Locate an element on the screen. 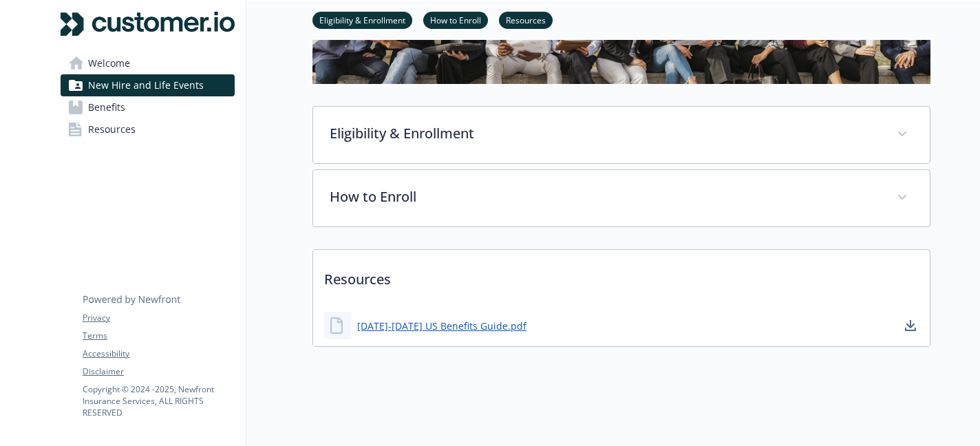 The height and width of the screenshot is (446, 980). a: Disclaimer is located at coordinates (158, 372).